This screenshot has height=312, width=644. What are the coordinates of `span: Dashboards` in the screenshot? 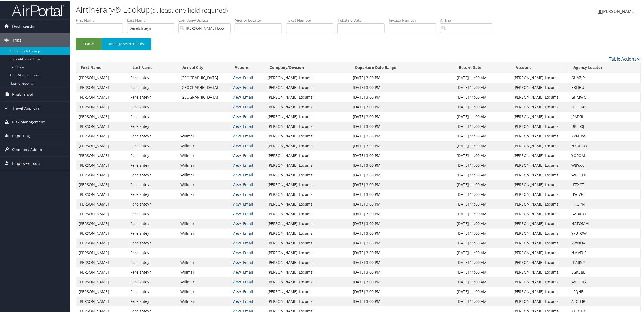 It's located at (23, 26).